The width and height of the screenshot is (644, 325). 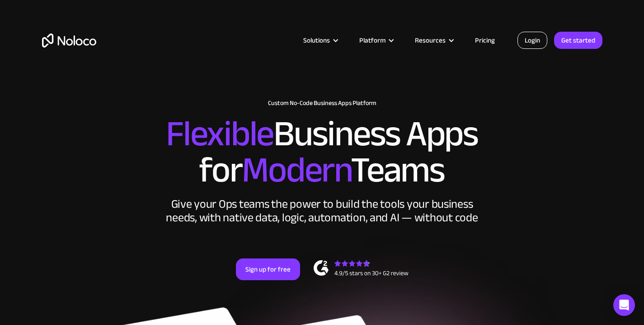 I want to click on h2: Business Apps for Teams, so click(x=322, y=152).